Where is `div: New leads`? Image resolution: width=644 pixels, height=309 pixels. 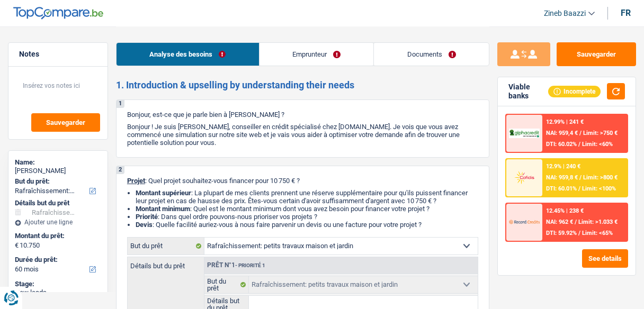
div: New leads is located at coordinates (58, 293).